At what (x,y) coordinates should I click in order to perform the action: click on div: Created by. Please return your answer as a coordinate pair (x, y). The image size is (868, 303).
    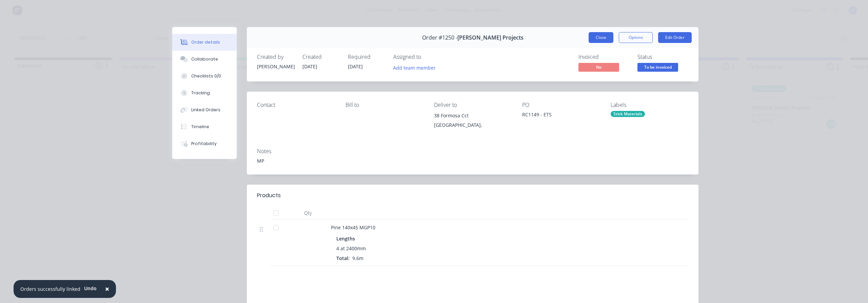
    Looking at the image, I should click on (276, 57).